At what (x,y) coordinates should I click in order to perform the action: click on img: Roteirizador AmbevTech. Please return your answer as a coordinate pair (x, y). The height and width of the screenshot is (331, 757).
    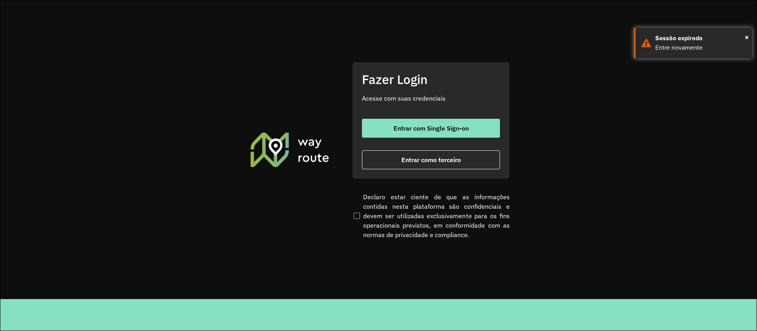
    Looking at the image, I should click on (290, 149).